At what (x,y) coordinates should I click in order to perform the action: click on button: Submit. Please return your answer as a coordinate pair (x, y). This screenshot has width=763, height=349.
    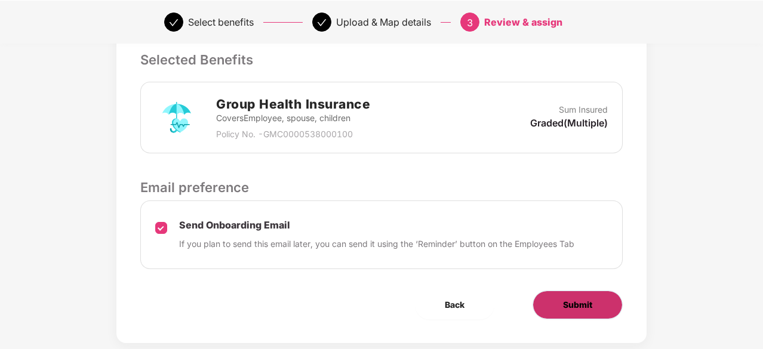
    Looking at the image, I should click on (577, 305).